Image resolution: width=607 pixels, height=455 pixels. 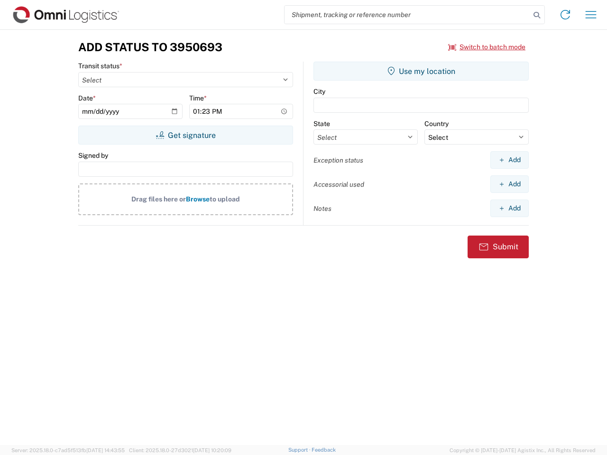 I want to click on button: Get signature, so click(x=185, y=135).